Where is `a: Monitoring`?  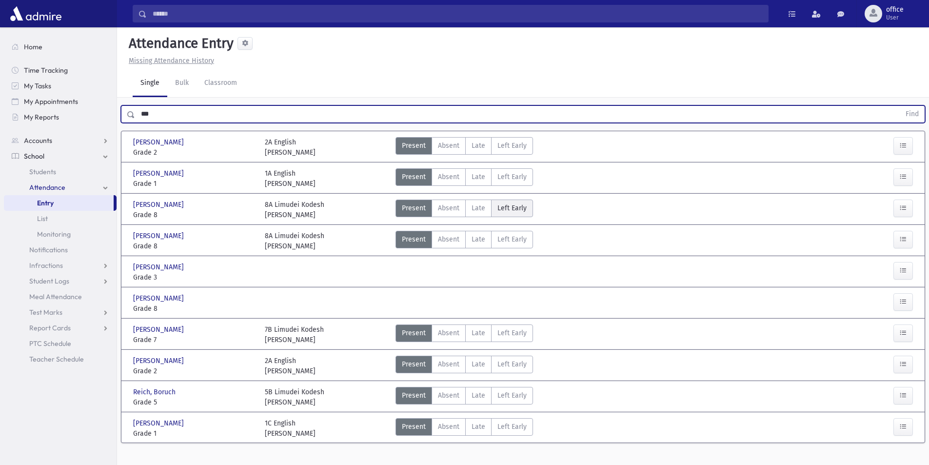
a: Monitoring is located at coordinates (60, 234).